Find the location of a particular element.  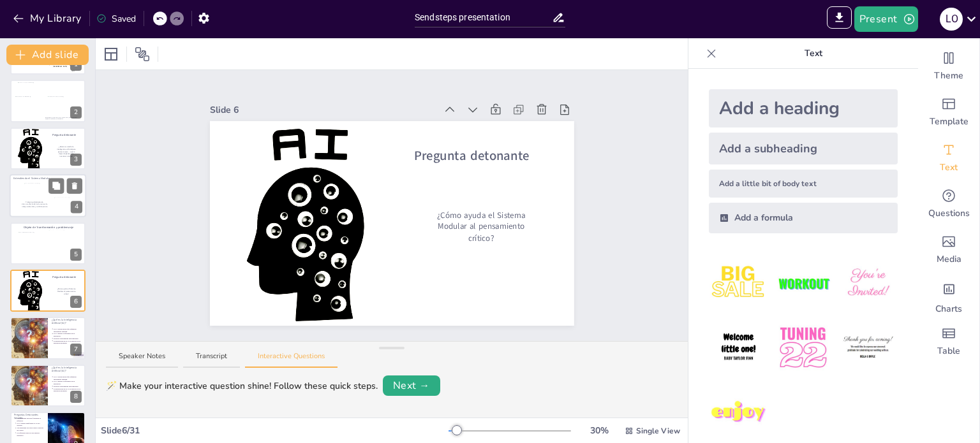

span: Entendiendo el Sistema Modular is located at coordinates (32, 178).